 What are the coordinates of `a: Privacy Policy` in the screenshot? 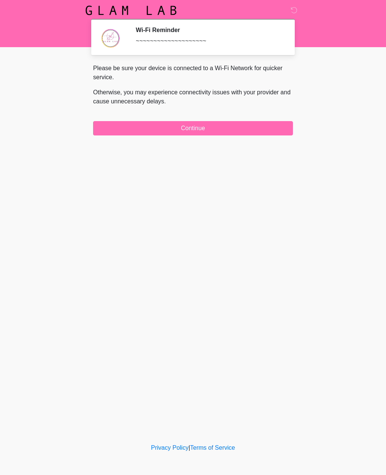 It's located at (170, 447).